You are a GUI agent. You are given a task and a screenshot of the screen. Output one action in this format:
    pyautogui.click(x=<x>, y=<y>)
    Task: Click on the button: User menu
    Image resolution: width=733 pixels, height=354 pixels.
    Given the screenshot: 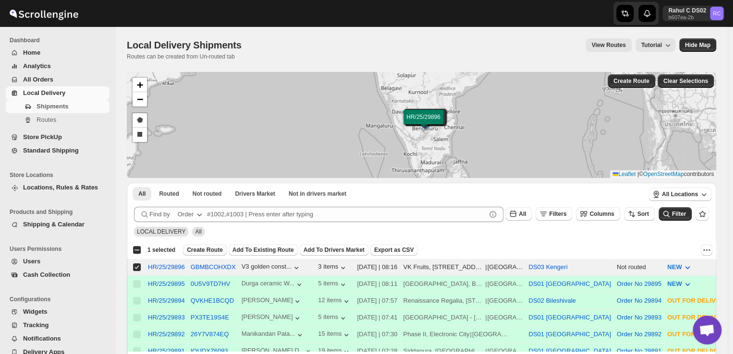 What is the action you would take?
    pyautogui.click(x=693, y=13)
    